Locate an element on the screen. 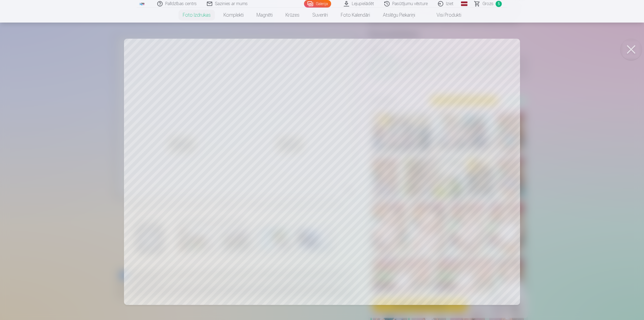  a: Foto kalendāri is located at coordinates (356, 15).